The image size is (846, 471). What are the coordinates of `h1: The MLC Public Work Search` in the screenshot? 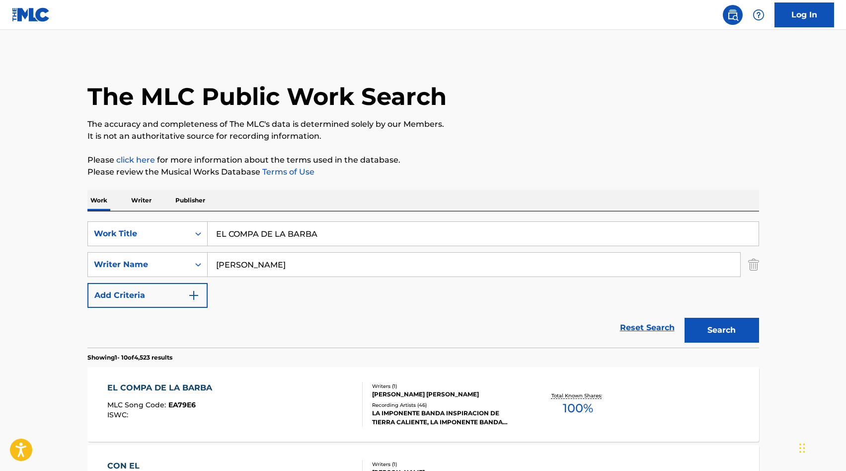 It's located at (267, 96).